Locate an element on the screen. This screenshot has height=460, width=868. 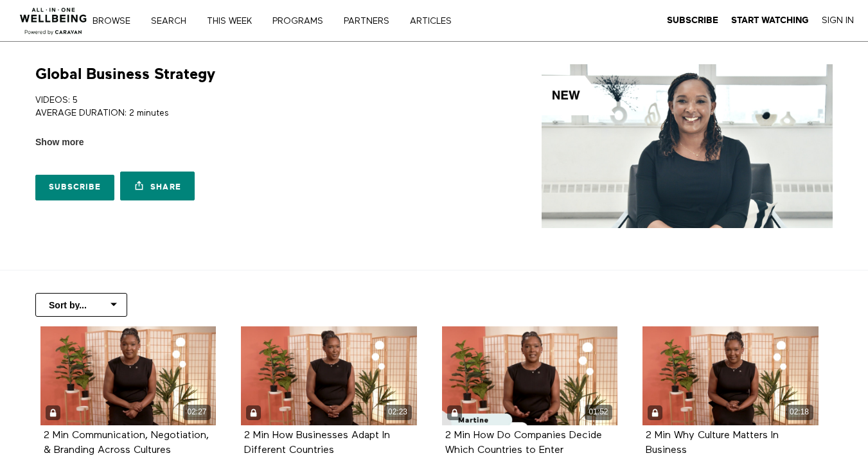
a: Share is located at coordinates (158, 186).